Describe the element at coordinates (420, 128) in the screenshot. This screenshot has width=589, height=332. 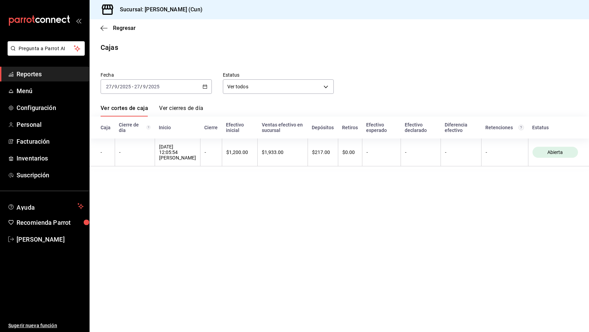
I see `div: Efectivo declarado` at that location.